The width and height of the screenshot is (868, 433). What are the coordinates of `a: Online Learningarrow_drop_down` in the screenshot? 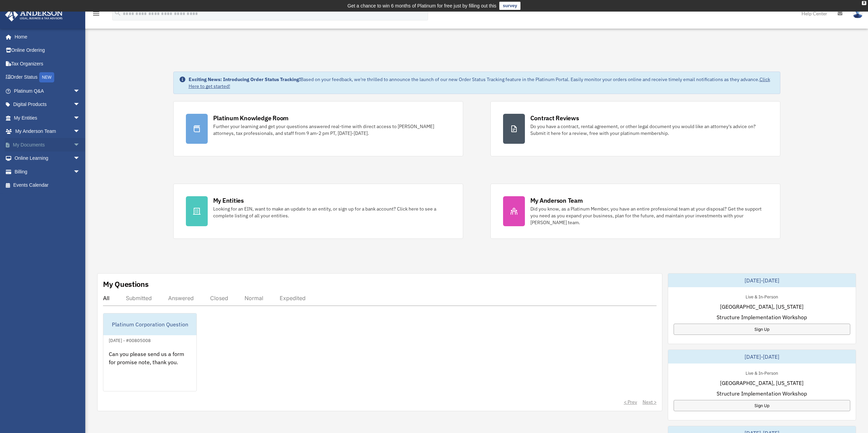 It's located at (47, 159).